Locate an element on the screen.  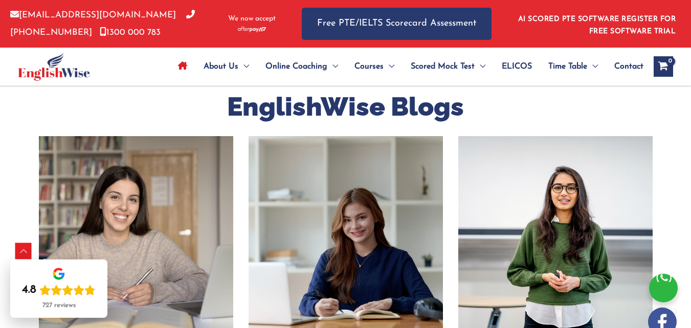
a: ELICOS is located at coordinates (517, 67).